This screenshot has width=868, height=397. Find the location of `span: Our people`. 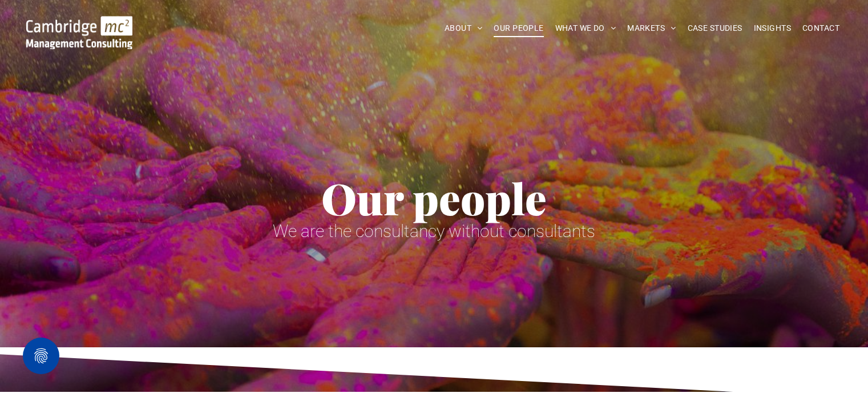

span: Our people is located at coordinates (434, 198).